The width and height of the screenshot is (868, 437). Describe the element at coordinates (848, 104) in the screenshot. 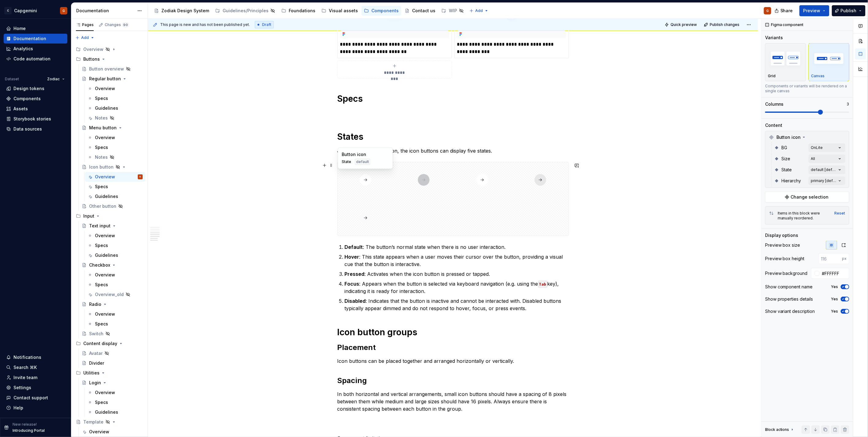

I see `p: 3` at that location.